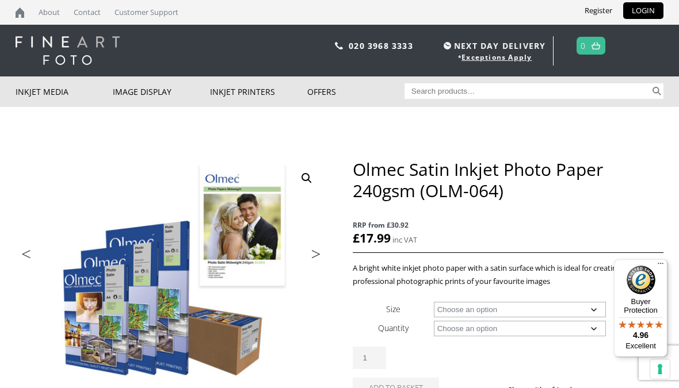  Describe the element at coordinates (660, 369) in the screenshot. I see `button: Your consent preferences for tracking technologies` at that location.